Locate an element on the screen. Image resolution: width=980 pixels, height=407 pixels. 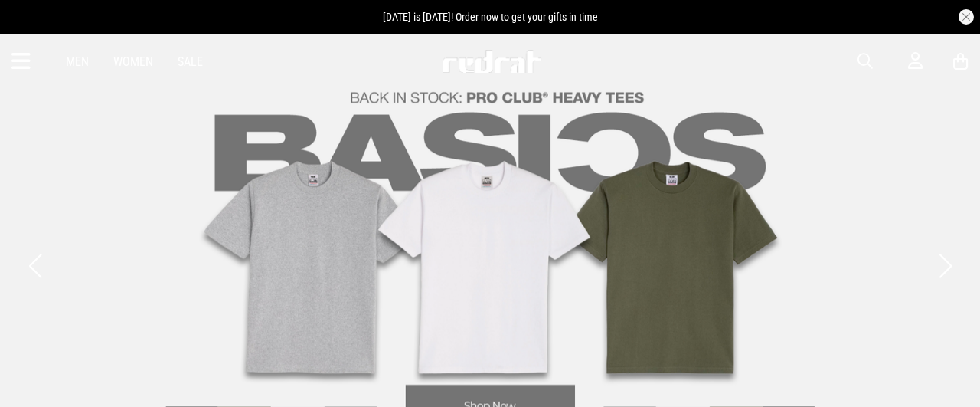
button: Next slide is located at coordinates (945, 266).